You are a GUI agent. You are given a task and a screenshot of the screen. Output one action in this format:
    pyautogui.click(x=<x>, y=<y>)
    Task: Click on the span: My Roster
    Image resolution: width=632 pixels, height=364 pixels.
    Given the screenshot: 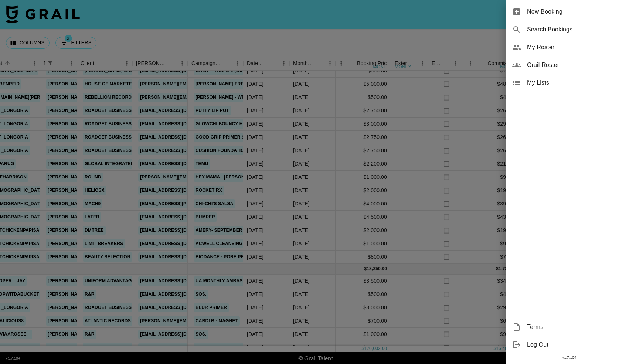 What is the action you would take?
    pyautogui.click(x=577, y=47)
    